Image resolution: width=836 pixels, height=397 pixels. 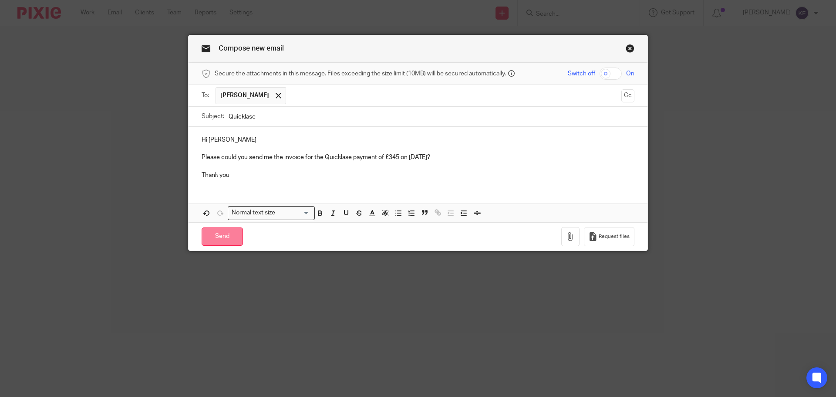 I want to click on input: Search for option, so click(x=294, y=213).